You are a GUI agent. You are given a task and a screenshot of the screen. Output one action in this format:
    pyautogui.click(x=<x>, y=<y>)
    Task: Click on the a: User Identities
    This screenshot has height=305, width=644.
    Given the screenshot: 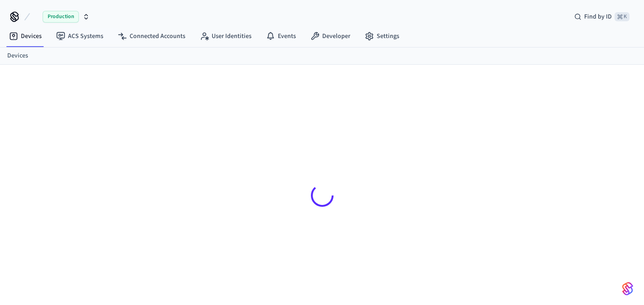 What is the action you would take?
    pyautogui.click(x=225, y=36)
    